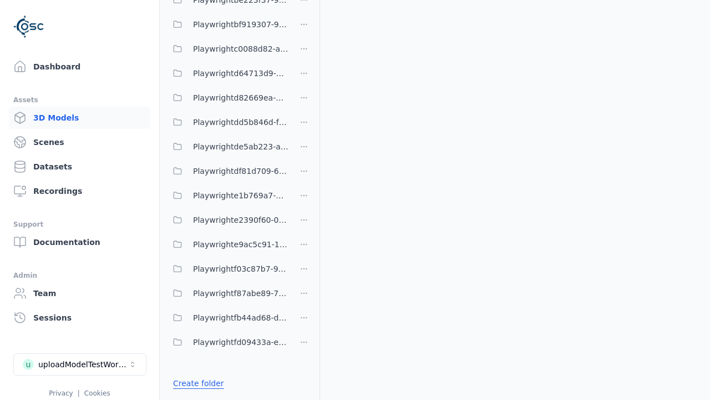 The image size is (710, 400). What do you see at coordinates (199, 383) in the screenshot?
I see `a: Create folder` at bounding box center [199, 383].